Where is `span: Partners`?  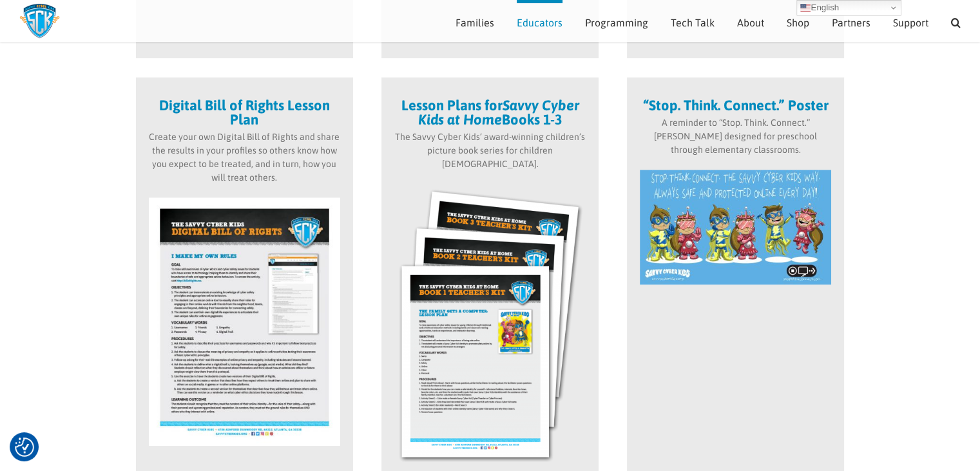
span: Partners is located at coordinates (851, 23).